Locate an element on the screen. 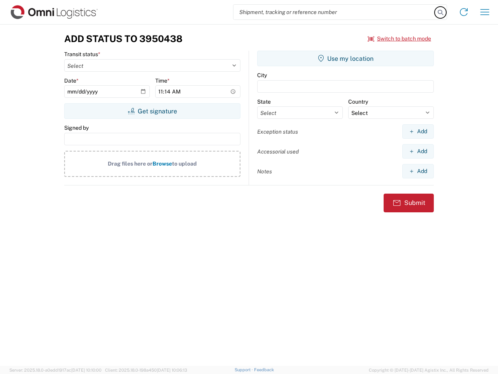  label: Signed by is located at coordinates (76, 128).